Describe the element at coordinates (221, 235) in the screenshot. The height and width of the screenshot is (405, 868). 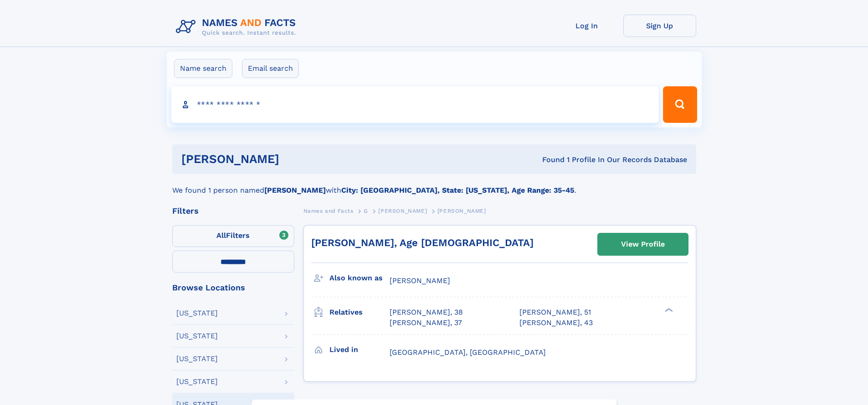
I see `span: All` at that location.